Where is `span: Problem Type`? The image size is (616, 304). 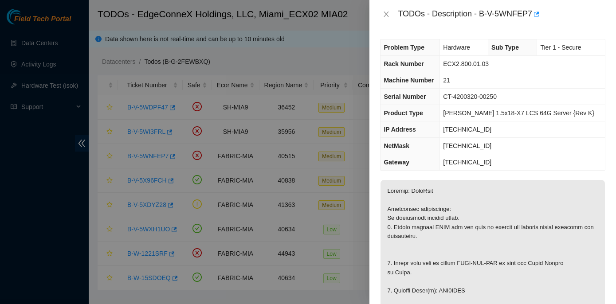 span: Problem Type is located at coordinates (404, 47).